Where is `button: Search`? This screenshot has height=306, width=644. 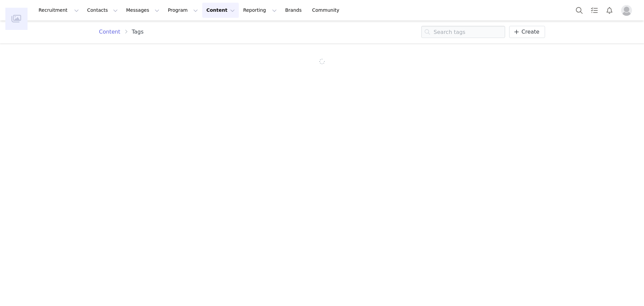
button: Search is located at coordinates (579, 10).